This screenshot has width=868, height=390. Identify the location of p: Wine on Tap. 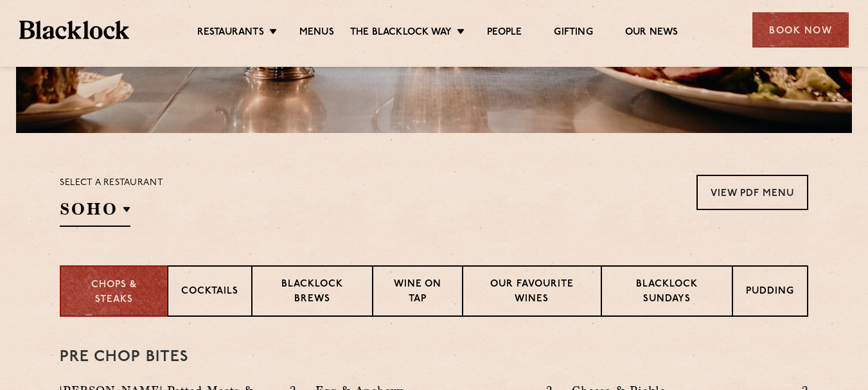
(417, 292).